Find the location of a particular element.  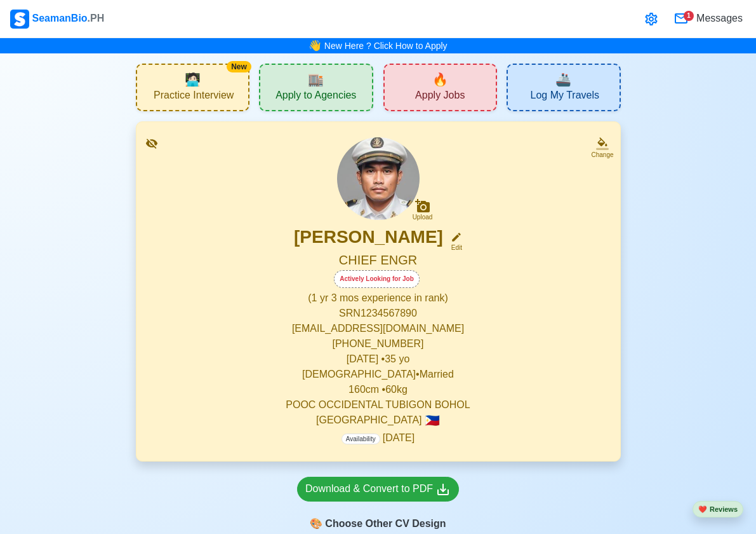

button: heartReviews is located at coordinates (718, 509).